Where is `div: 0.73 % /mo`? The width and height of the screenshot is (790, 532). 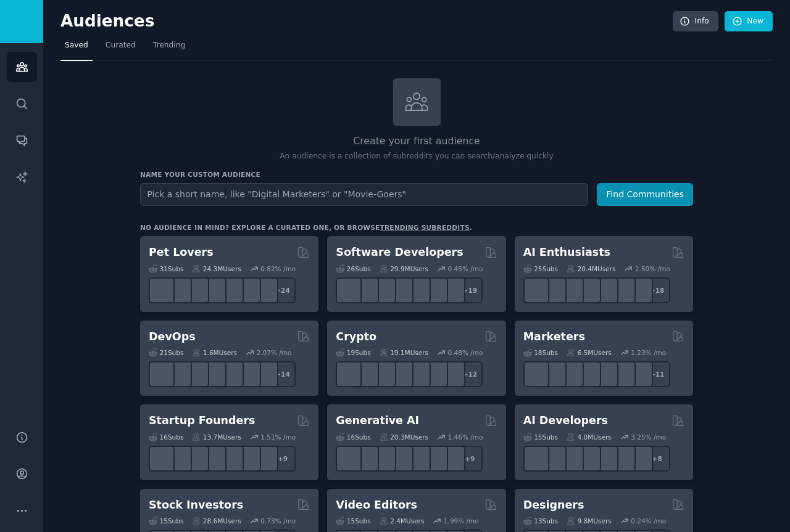
div: 0.73 % /mo is located at coordinates (278, 521).